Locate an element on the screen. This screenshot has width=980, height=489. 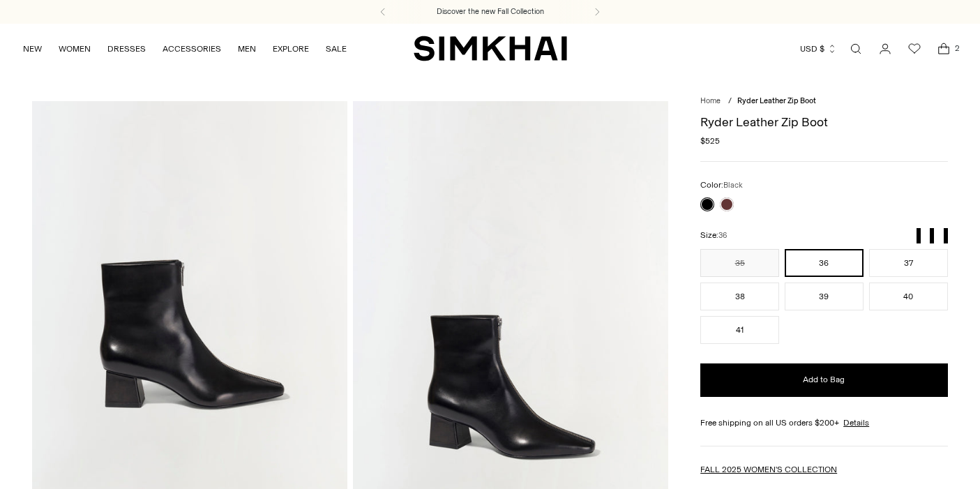
span: Black is located at coordinates (733, 185).